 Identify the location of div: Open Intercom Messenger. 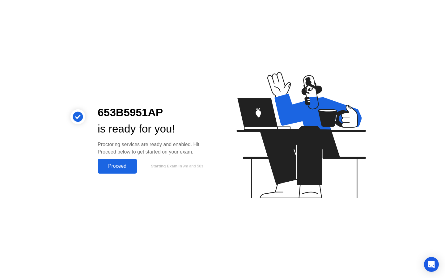
(431, 264).